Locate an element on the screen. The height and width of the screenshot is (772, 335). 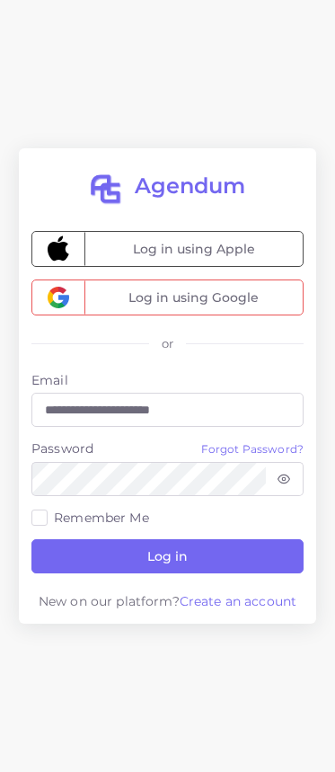
label: Email is located at coordinates (167, 380).